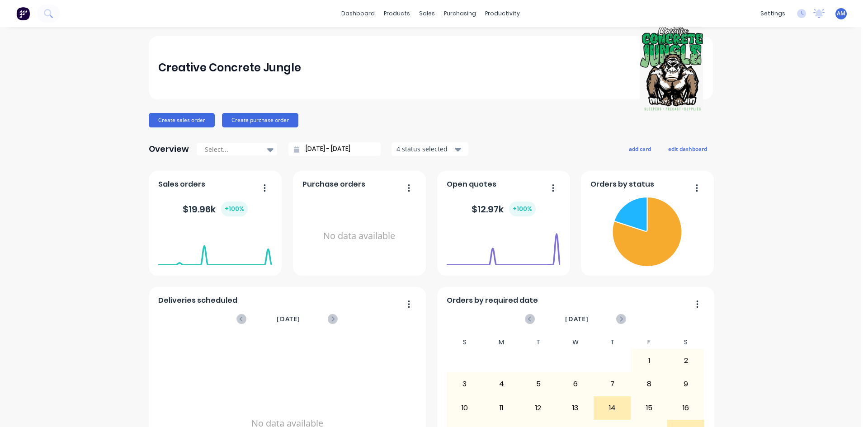 The width and height of the screenshot is (868, 427). I want to click on span: AM, so click(841, 14).